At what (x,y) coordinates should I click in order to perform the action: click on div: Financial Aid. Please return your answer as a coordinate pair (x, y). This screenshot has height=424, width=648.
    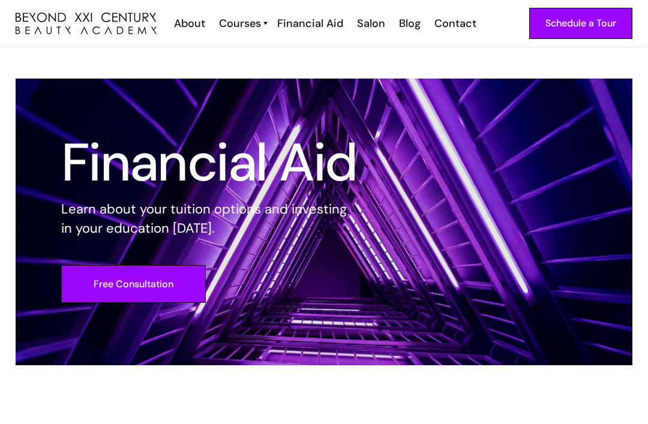
    Looking at the image, I should click on (310, 23).